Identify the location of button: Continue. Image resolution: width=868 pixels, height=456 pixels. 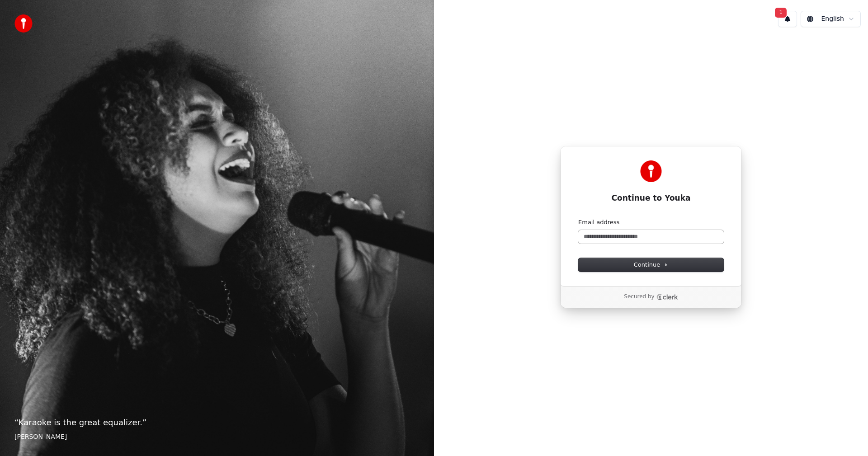
(651, 265).